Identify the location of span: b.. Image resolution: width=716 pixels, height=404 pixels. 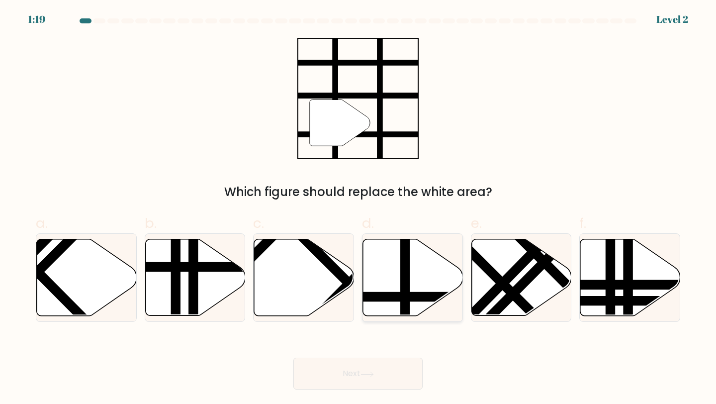
(151, 223).